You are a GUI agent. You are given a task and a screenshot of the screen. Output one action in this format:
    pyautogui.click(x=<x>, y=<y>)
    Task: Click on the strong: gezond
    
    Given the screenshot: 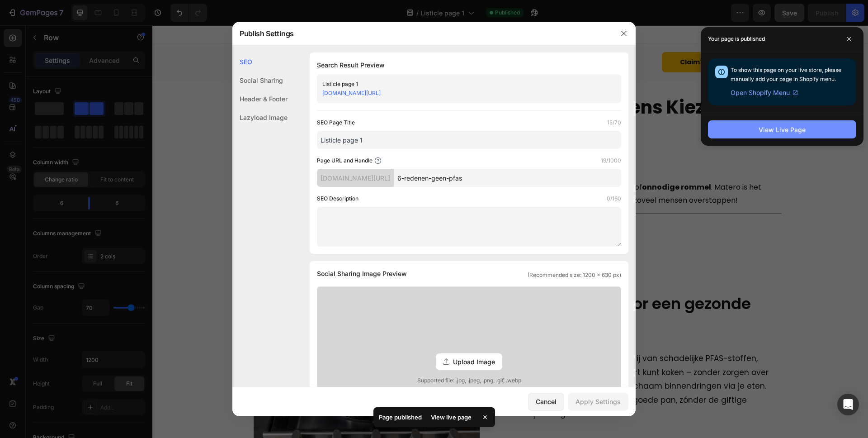 What is the action you would take?
    pyautogui.click(x=230, y=162)
    